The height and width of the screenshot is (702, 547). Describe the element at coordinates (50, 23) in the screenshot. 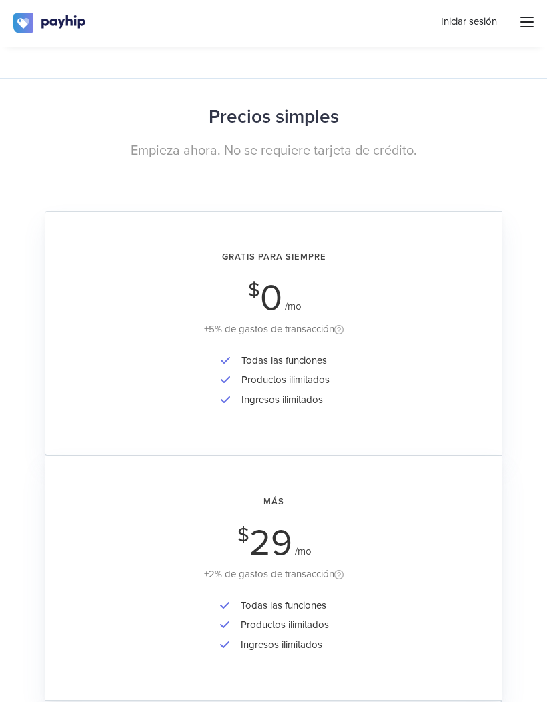

I see `img: logo.svg` at that location.